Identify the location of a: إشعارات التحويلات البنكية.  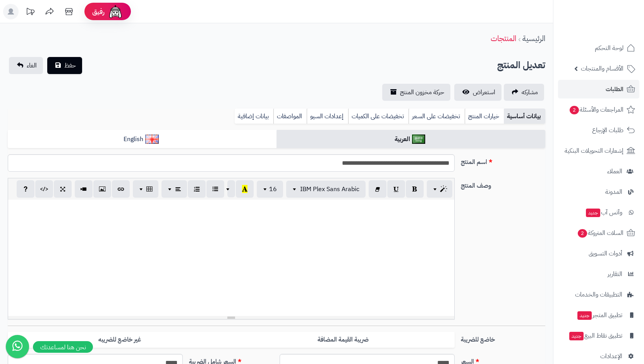
(599, 151).